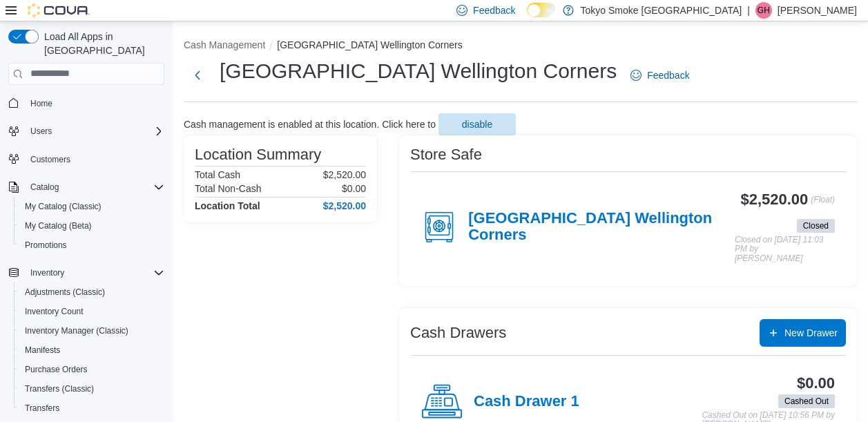  What do you see at coordinates (46, 245) in the screenshot?
I see `a: Promotions` at bounding box center [46, 245].